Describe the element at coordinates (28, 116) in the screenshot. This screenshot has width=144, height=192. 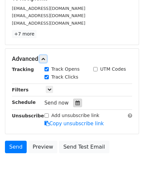
I see `strong: Unsubscribe` at that location.